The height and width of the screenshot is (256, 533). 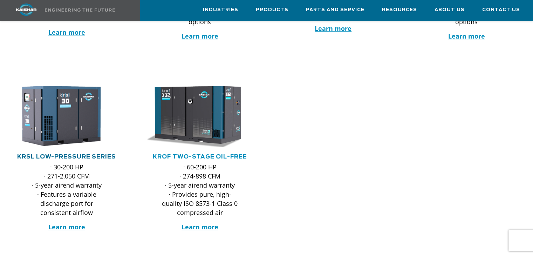 What do you see at coordinates (335, 10) in the screenshot?
I see `a: Parts and Service` at bounding box center [335, 10].